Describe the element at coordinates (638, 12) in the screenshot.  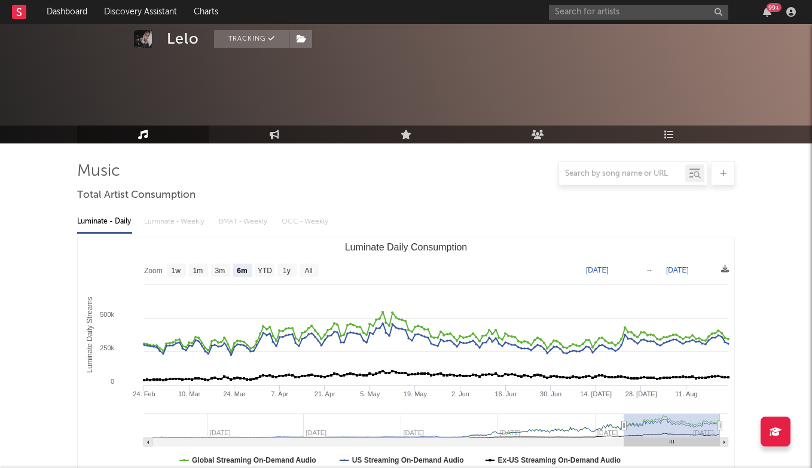
I see `input: Search for artists` at that location.